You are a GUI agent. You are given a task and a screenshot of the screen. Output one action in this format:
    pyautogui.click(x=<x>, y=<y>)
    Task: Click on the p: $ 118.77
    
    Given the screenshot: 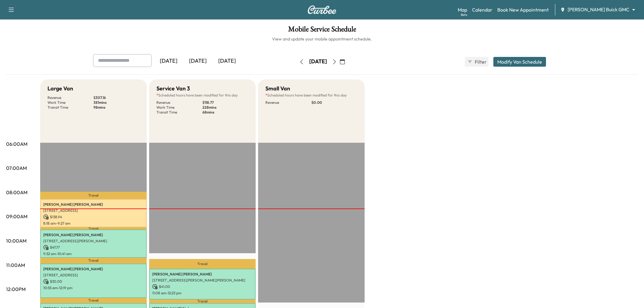 What is the action you would take?
    pyautogui.click(x=225, y=103)
    